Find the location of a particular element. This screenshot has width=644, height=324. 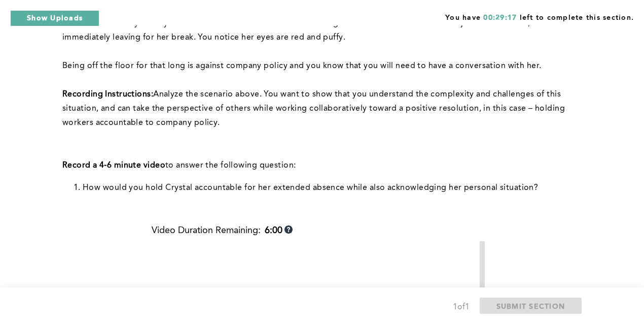

strong: Recording Instructions: is located at coordinates (108, 95).